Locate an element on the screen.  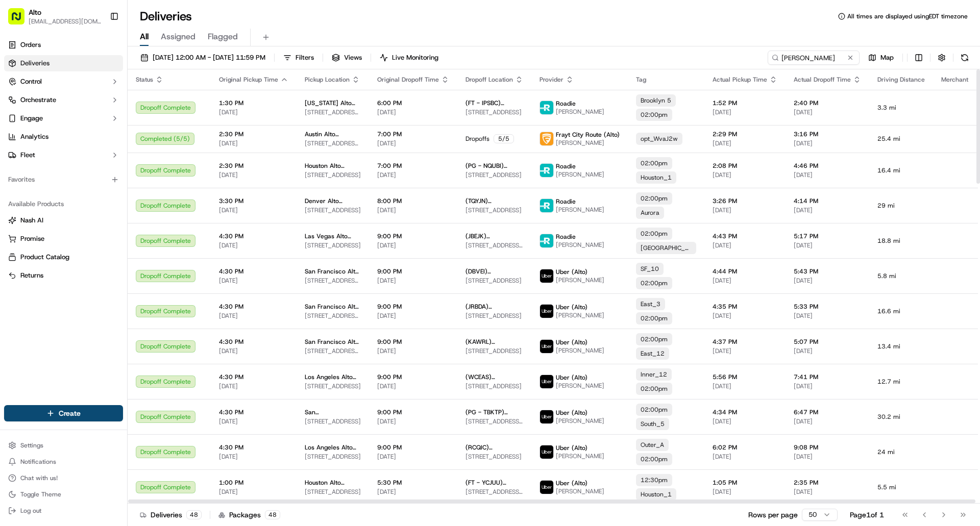
span: South_5 is located at coordinates (652, 424).